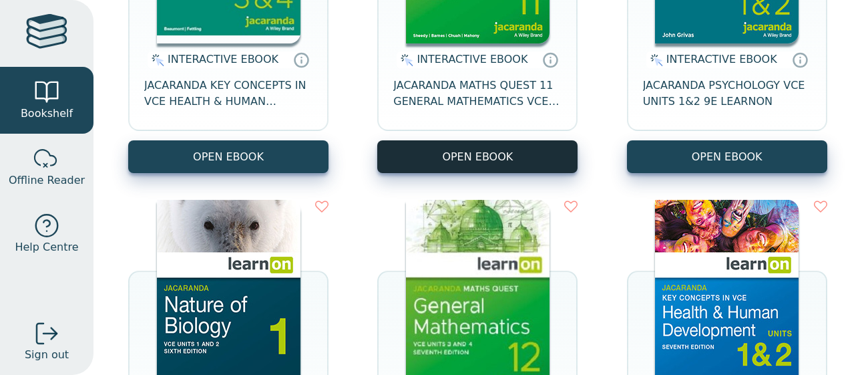 Image resolution: width=868 pixels, height=375 pixels. What do you see at coordinates (46, 247) in the screenshot?
I see `span: Help Centre` at bounding box center [46, 247].